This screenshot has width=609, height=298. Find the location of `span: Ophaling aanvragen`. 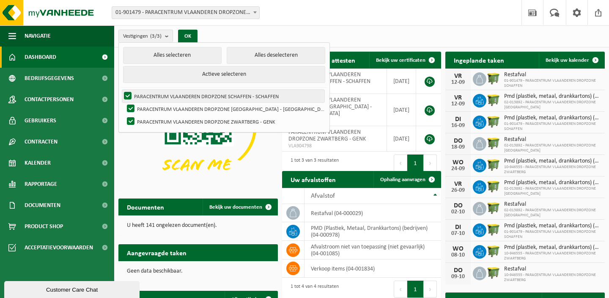

span: Ophaling aanvragen is located at coordinates (403, 179).